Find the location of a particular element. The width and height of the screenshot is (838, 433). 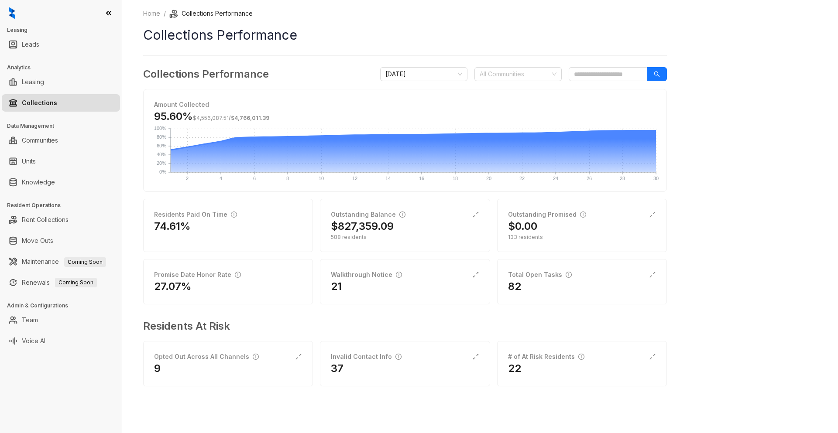

a: Team is located at coordinates (30, 320).